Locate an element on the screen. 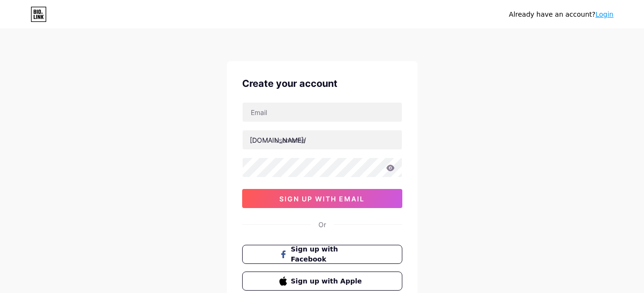  input: Email is located at coordinates (322, 112).